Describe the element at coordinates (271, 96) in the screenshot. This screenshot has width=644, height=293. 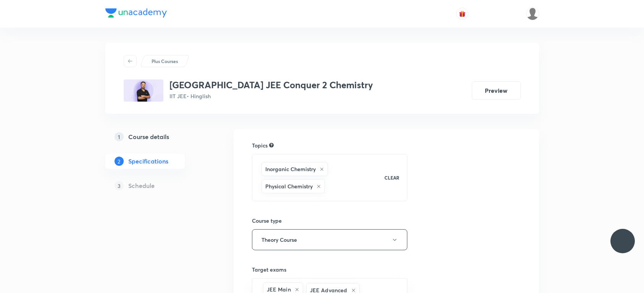
I see `p: IIT JEE • Hinglish` at that location.